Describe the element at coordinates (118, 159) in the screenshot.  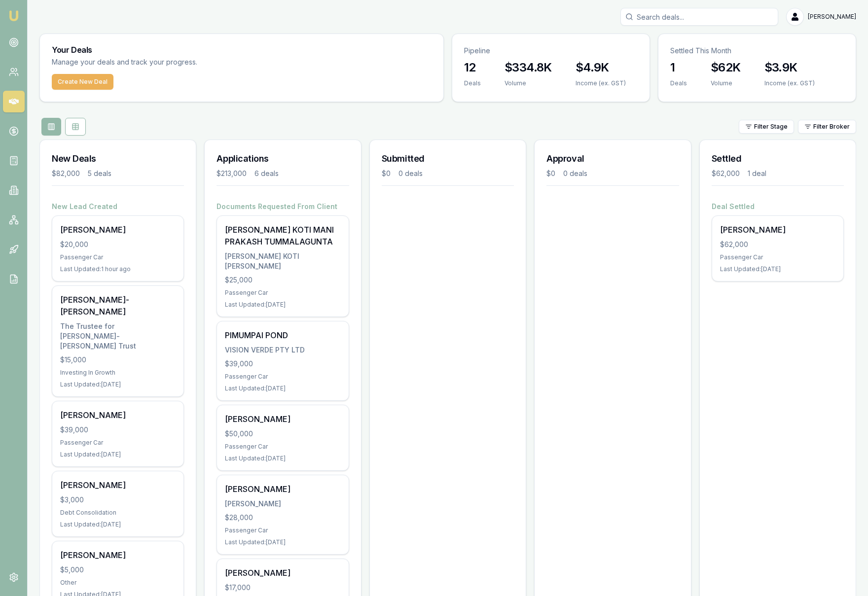
I see `h3: New Deals` at that location.